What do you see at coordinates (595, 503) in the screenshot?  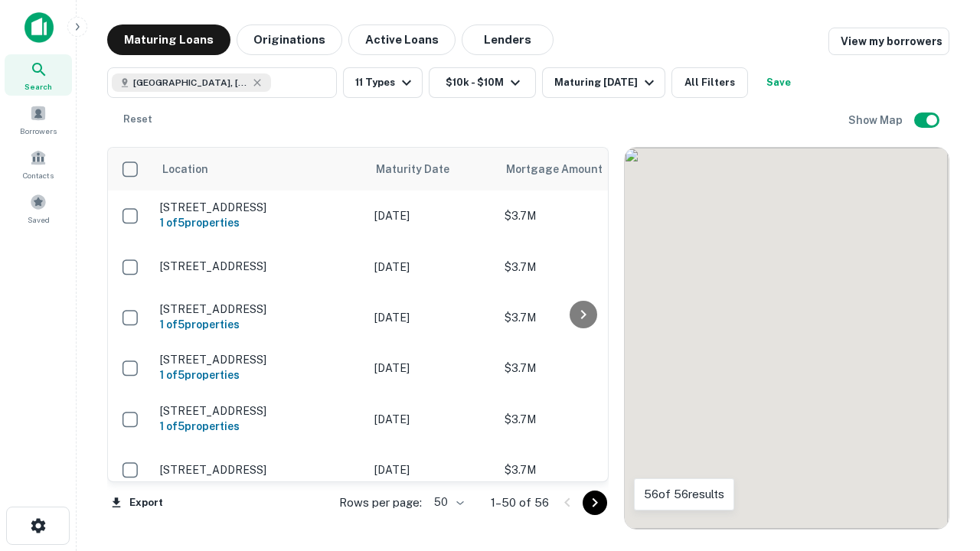 I see `button: Go to next page` at bounding box center [595, 503].